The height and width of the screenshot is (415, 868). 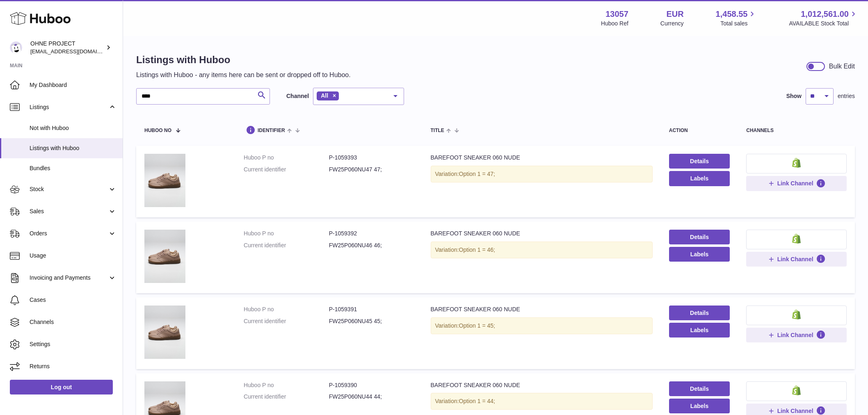 What do you see at coordinates (372, 310) in the screenshot?
I see `dd: P-1059391` at bounding box center [372, 310].